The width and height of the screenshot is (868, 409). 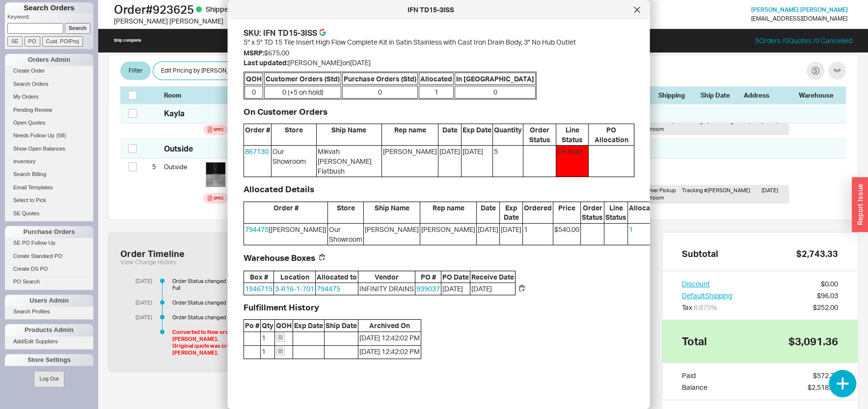 I want to click on a: Search Profiles, so click(x=49, y=312).